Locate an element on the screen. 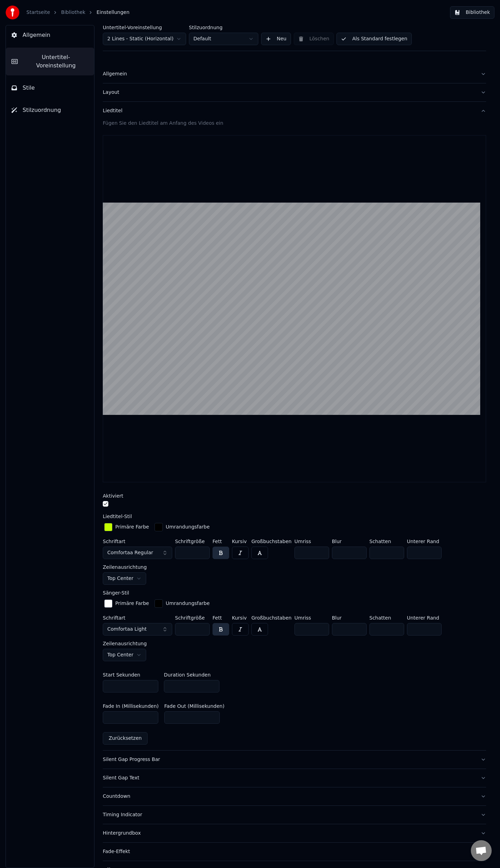 Image resolution: width=500 pixels, height=868 pixels. label: Start Sekunden is located at coordinates (122, 675).